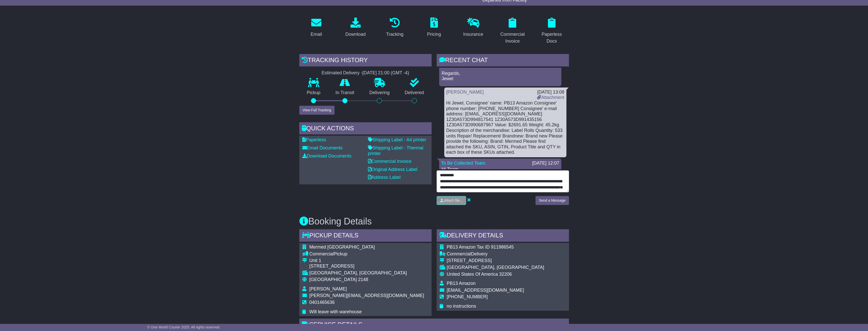 This screenshot has height=331, width=868. I want to click on a: Shipping Label - A4 printer, so click(397, 140).